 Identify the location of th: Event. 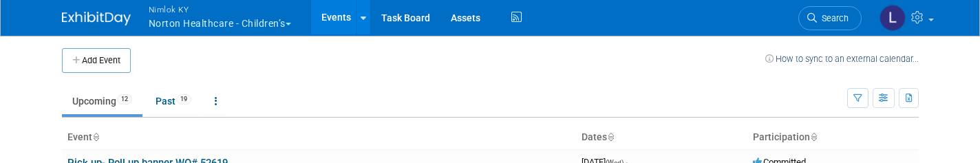
(318, 137).